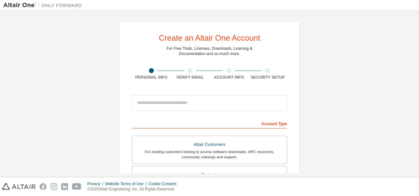 The height and width of the screenshot is (196, 419). Describe the element at coordinates (210, 154) in the screenshot. I see `div: For existing customers looking to access software downloads, HPC resources, community, trainings ...` at that location.